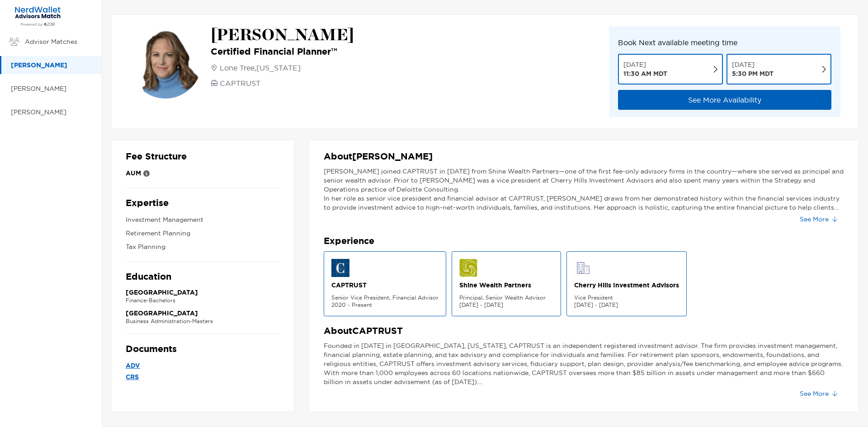 This screenshot has height=427, width=868. What do you see at coordinates (203, 220) in the screenshot?
I see `p: Investment Management` at bounding box center [203, 220].